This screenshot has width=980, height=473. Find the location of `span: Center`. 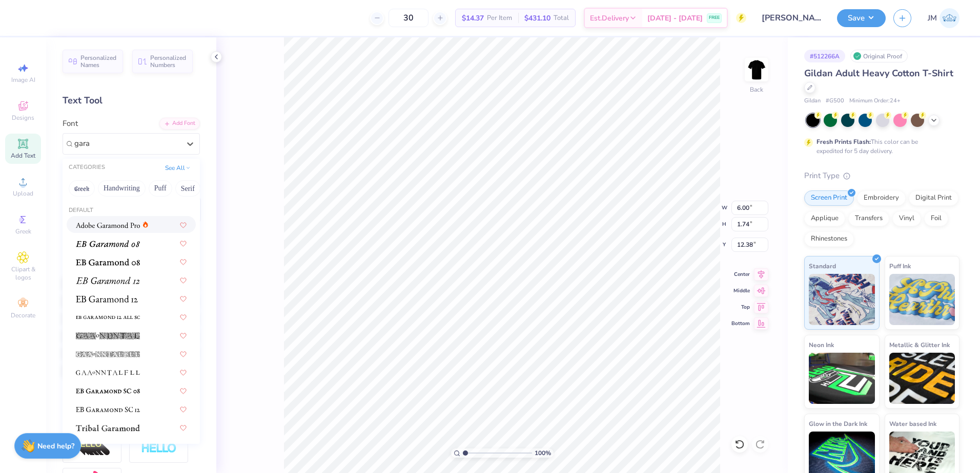

span: Center is located at coordinates (740, 274).